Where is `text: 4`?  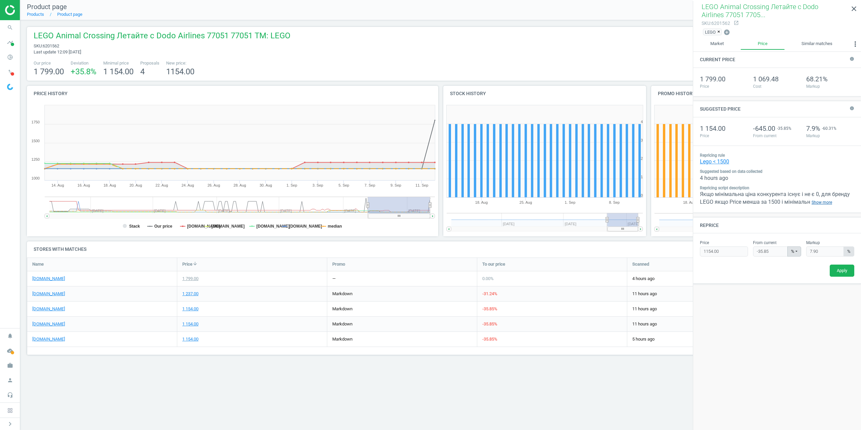
text: 4 is located at coordinates (641, 122).